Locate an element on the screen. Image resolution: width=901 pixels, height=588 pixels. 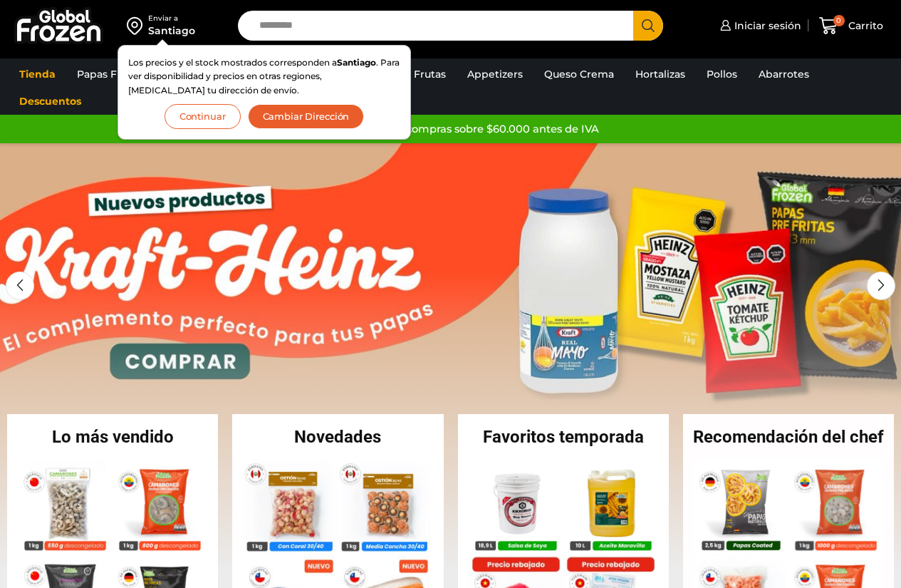
button: Search button is located at coordinates (648, 25).